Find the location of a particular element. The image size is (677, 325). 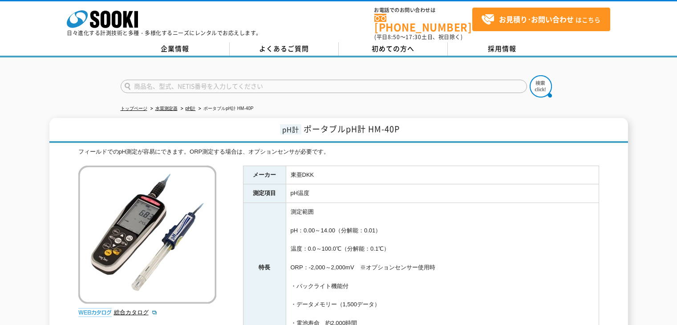

span: 初めての方へ is located at coordinates (393, 49).